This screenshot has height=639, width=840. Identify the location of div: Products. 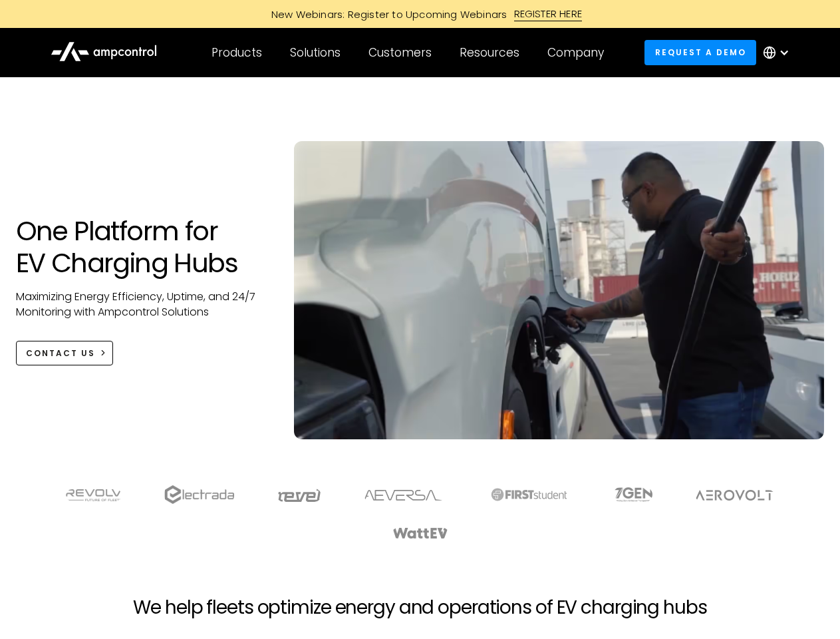
(237, 53).